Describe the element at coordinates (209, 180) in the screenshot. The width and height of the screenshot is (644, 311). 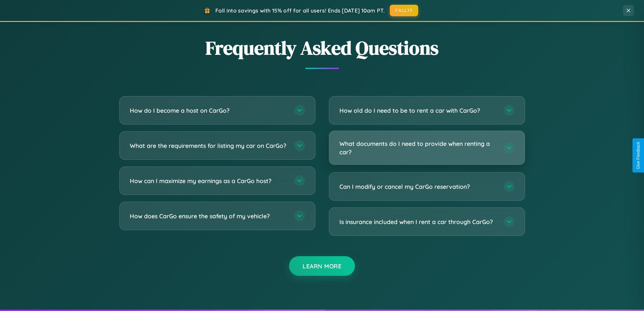
I see `h3: How can I maximize my earnings as a CarGo host?` at that location.